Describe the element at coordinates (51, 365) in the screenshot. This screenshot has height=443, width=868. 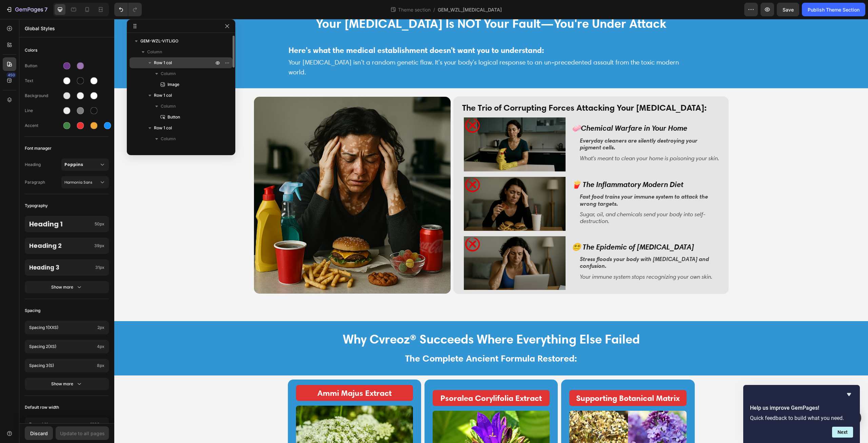
I see `span: (s)` at that location.